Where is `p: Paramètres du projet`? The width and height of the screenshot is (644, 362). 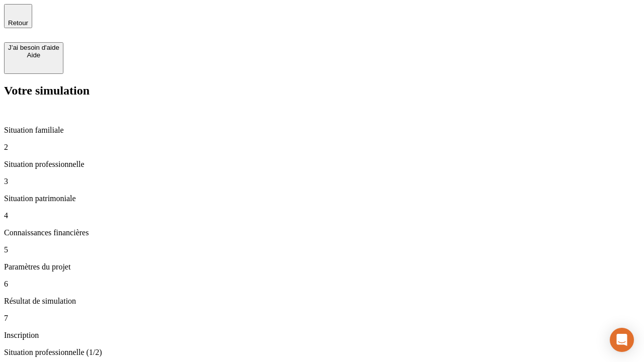
p: Paramètres du projet is located at coordinates (322, 267).